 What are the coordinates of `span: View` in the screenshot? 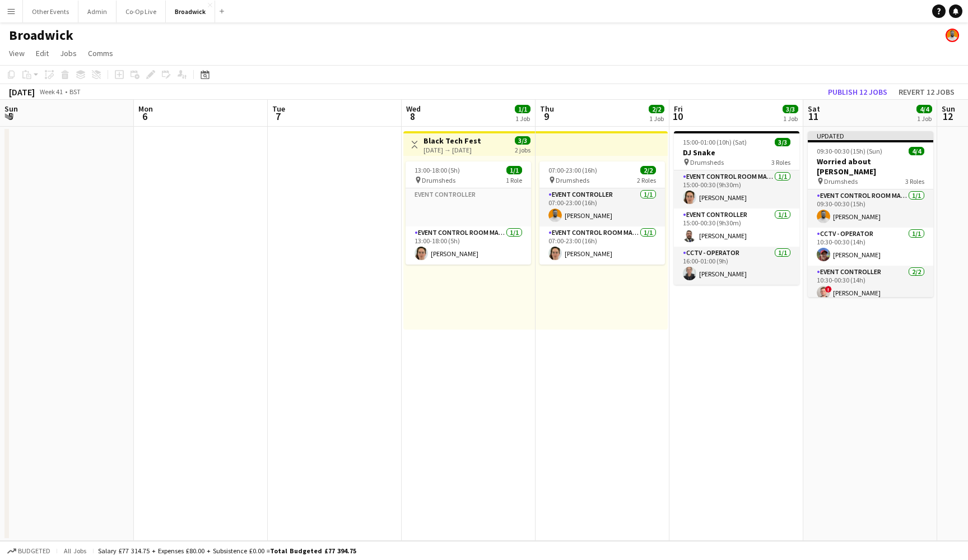 It's located at (17, 53).